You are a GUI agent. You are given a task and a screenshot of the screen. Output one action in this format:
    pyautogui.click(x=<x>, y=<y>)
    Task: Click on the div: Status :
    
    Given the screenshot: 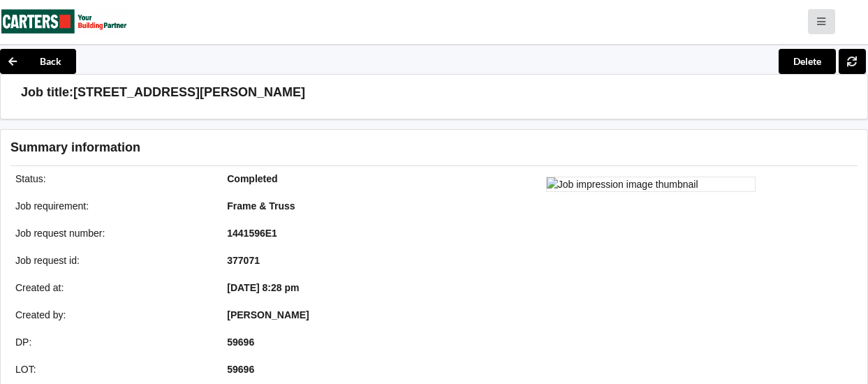 What is the action you would take?
    pyautogui.click(x=111, y=178)
    